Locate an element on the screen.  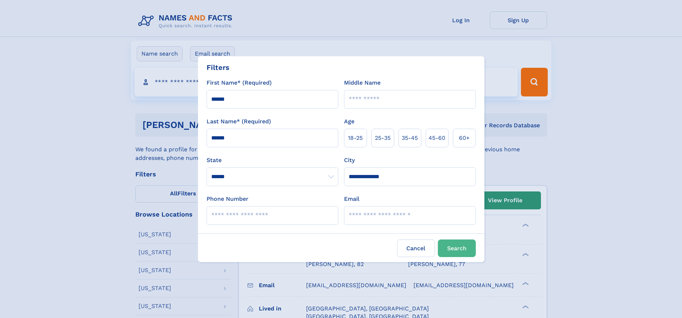
button: Search is located at coordinates (457, 248).